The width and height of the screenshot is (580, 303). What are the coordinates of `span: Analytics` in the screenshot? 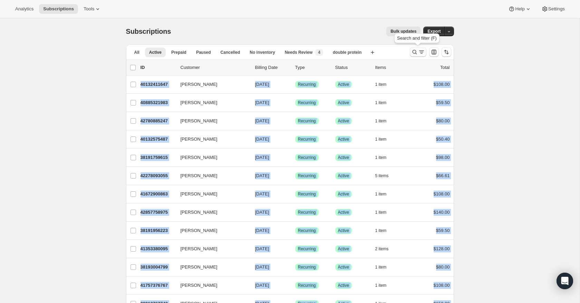 It's located at (24, 9).